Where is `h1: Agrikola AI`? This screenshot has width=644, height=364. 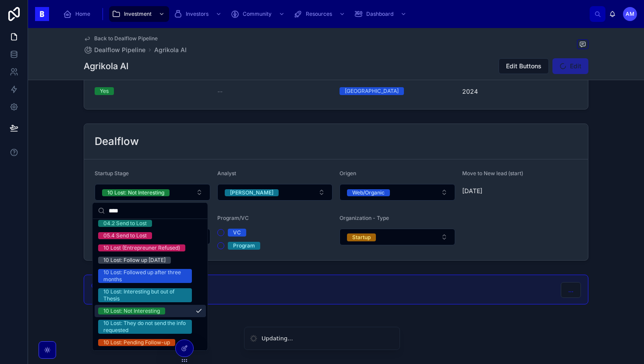
h1: Agrikola AI is located at coordinates (106, 66).